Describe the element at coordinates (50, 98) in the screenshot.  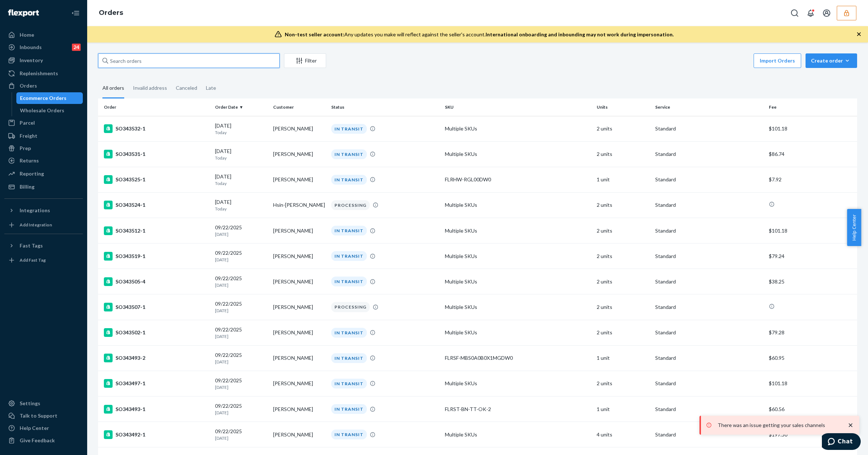
I see `a: Ecommerce Orders` at that location.